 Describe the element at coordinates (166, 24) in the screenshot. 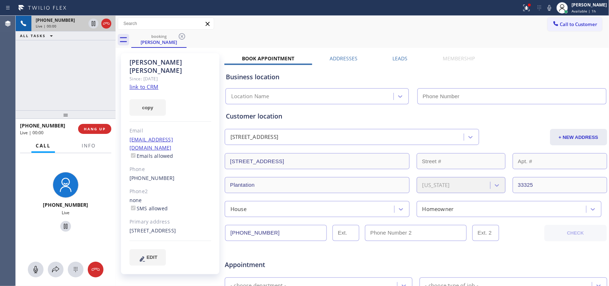

I see `input: Search` at that location.